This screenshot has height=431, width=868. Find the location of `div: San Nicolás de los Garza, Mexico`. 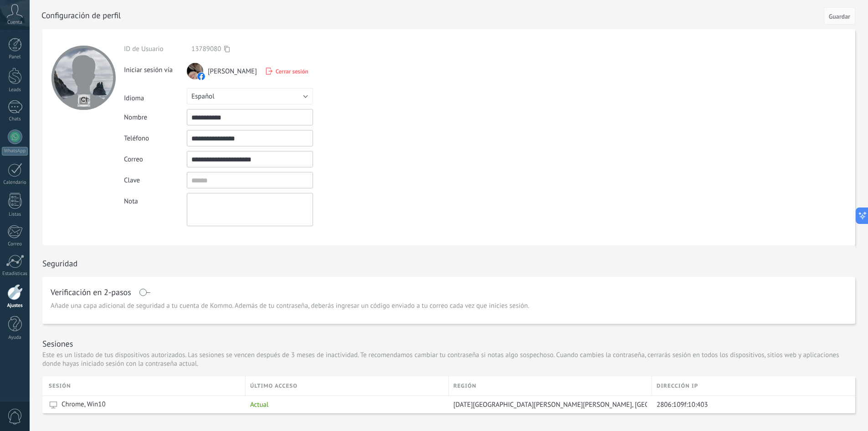

div: San Nicolás de los Garza, Mexico is located at coordinates (548, 404).